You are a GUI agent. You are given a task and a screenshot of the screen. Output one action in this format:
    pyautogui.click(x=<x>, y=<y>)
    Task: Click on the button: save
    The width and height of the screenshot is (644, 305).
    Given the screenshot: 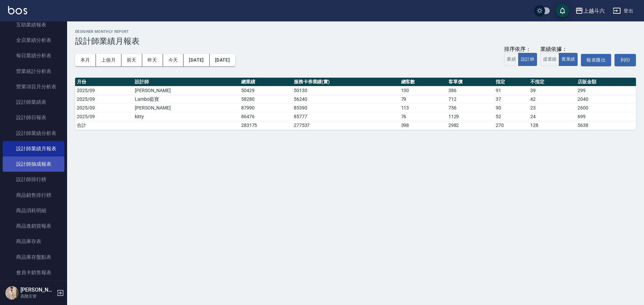 What is the action you would take?
    pyautogui.click(x=562, y=11)
    